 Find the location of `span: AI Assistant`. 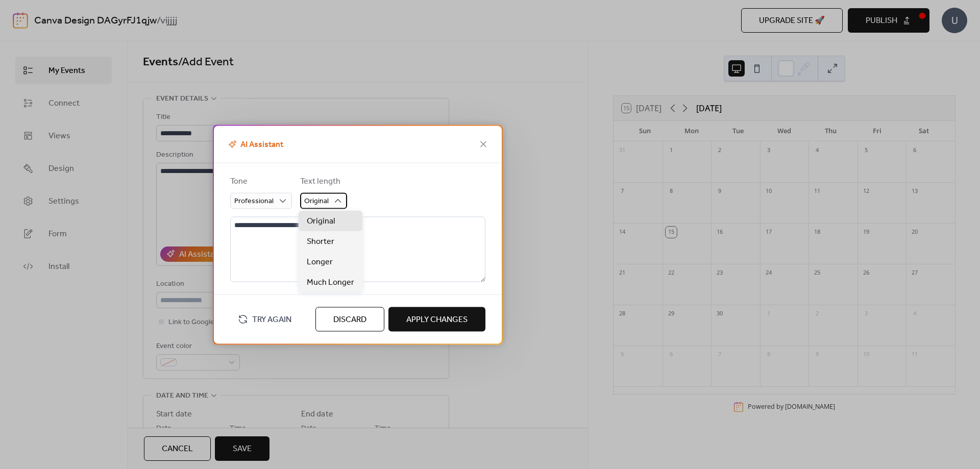

span: AI Assistant is located at coordinates (254, 144).